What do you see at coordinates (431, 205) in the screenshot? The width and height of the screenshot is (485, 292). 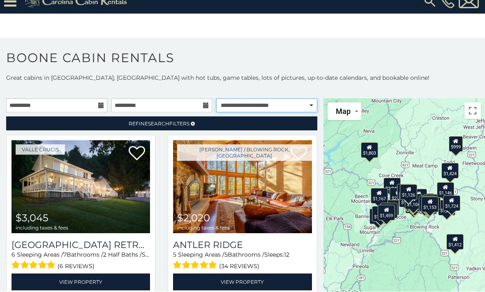 I see `div: $1,153` at bounding box center [431, 205].